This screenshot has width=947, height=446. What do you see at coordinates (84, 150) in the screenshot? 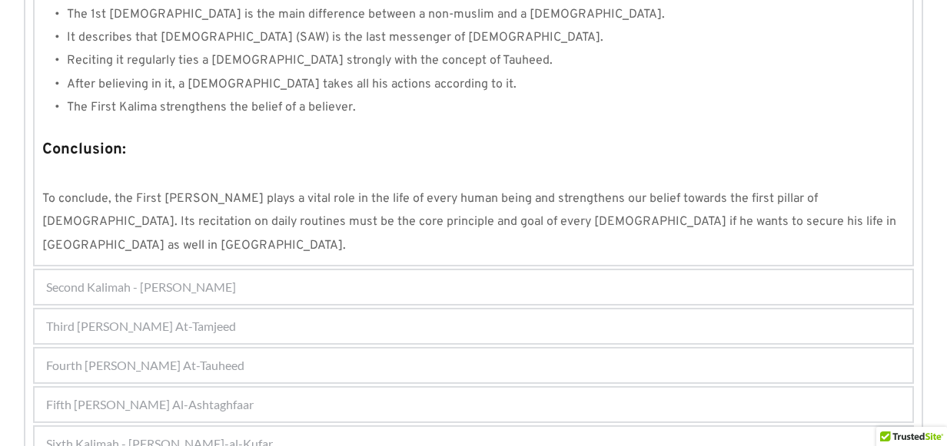
I see `strong: Conclusion:` at bounding box center [84, 150].